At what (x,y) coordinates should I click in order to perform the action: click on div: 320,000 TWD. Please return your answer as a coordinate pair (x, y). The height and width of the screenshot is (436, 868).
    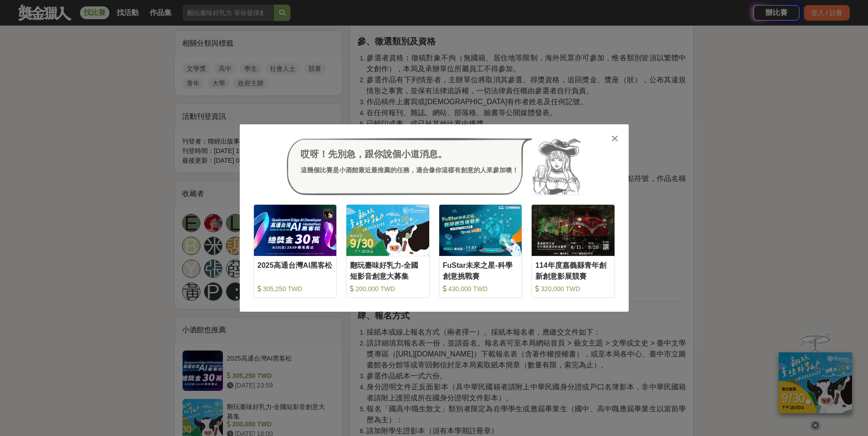
    Looking at the image, I should click on (573, 289).